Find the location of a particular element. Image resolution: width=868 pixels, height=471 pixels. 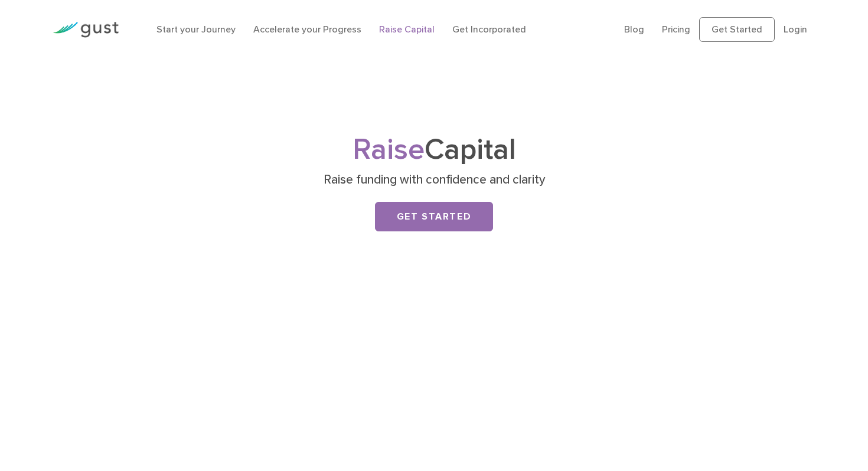

p: Raise funding with confidence and clarity is located at coordinates (434, 180).